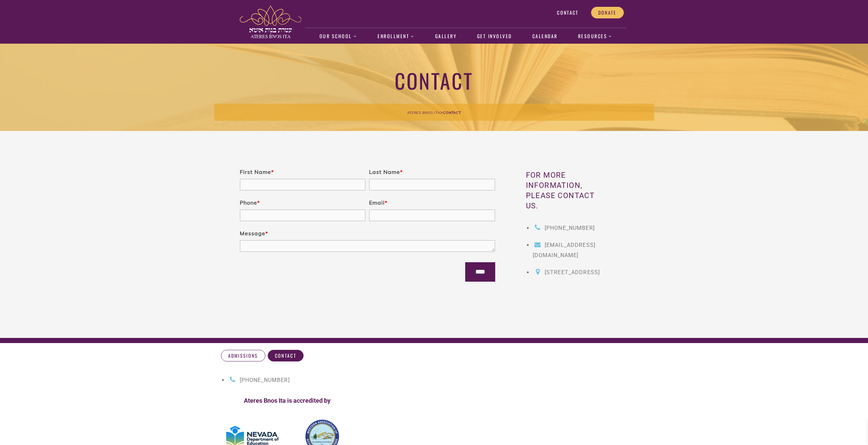 This screenshot has width=868, height=445. I want to click on a: Get Involved, so click(495, 37).